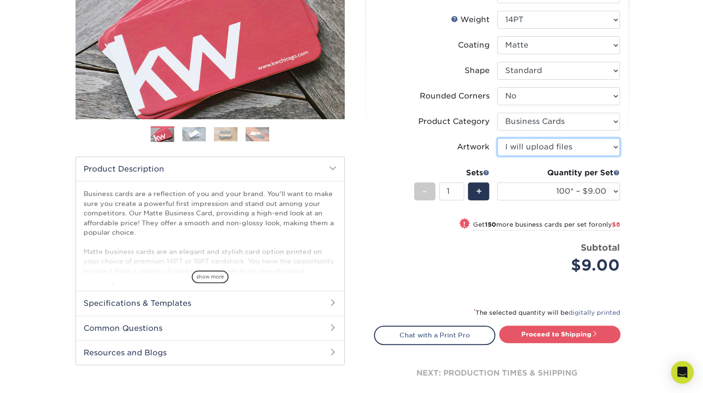 This screenshot has width=703, height=393. What do you see at coordinates (470, 20) in the screenshot?
I see `div: Weight` at bounding box center [470, 20].